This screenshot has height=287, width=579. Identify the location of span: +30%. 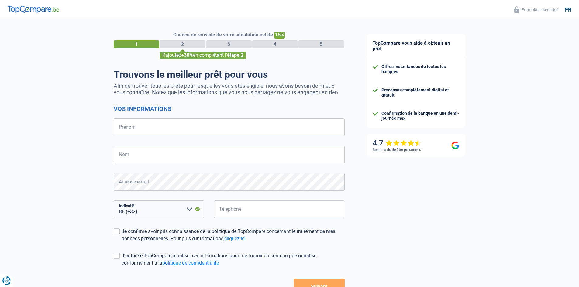
(187, 55).